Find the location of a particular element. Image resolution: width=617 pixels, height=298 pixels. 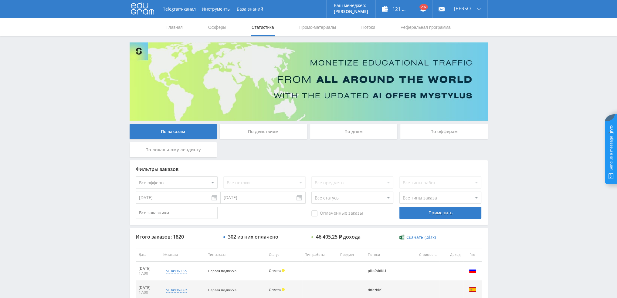

div: pika2vidKLI is located at coordinates (382, 271).